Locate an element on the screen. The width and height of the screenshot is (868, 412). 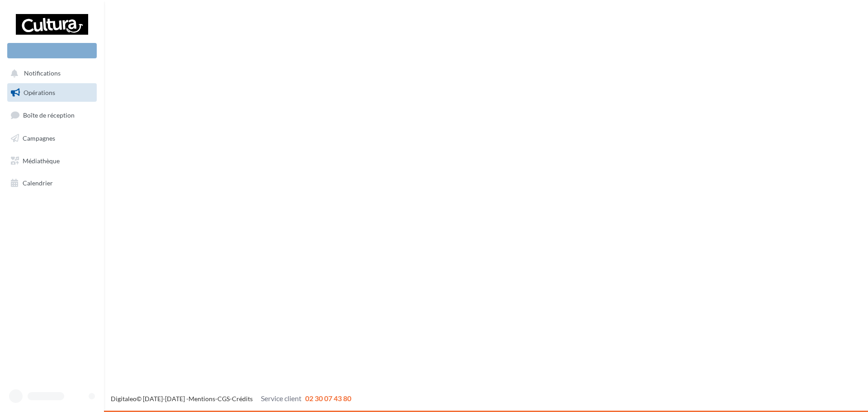
a: Boîte de réception is located at coordinates (52, 115).